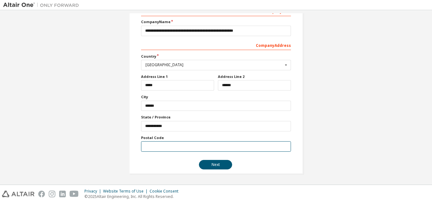  Describe the element at coordinates (74, 194) in the screenshot. I see `img: youtube.svg` at that location.